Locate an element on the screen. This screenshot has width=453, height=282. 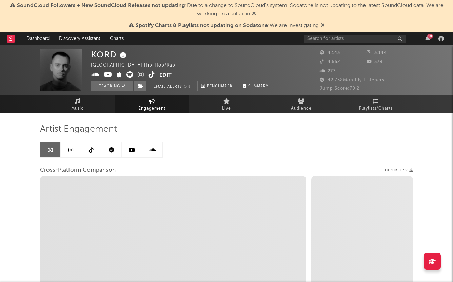
button: Edit is located at coordinates (165, 75).